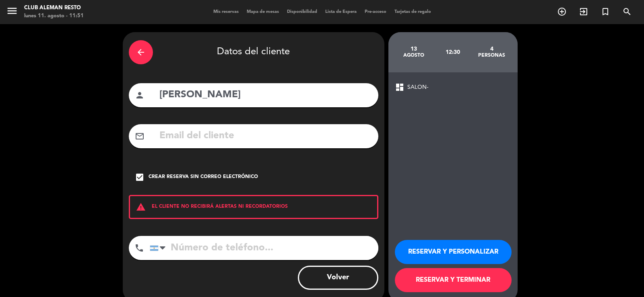 This screenshot has height=297, width=644. Describe the element at coordinates (562, 11) in the screenshot. I see `i: add_circle_outline` at that location.